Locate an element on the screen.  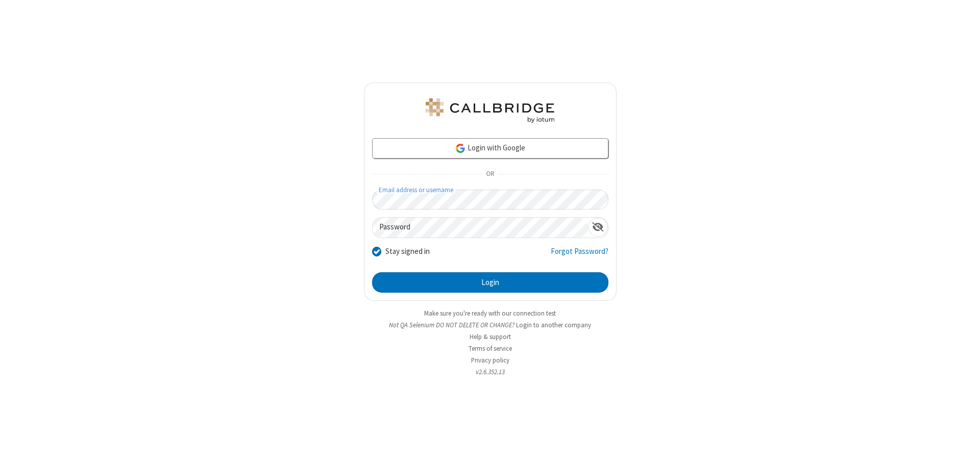
button: Login to another company is located at coordinates (553, 325).